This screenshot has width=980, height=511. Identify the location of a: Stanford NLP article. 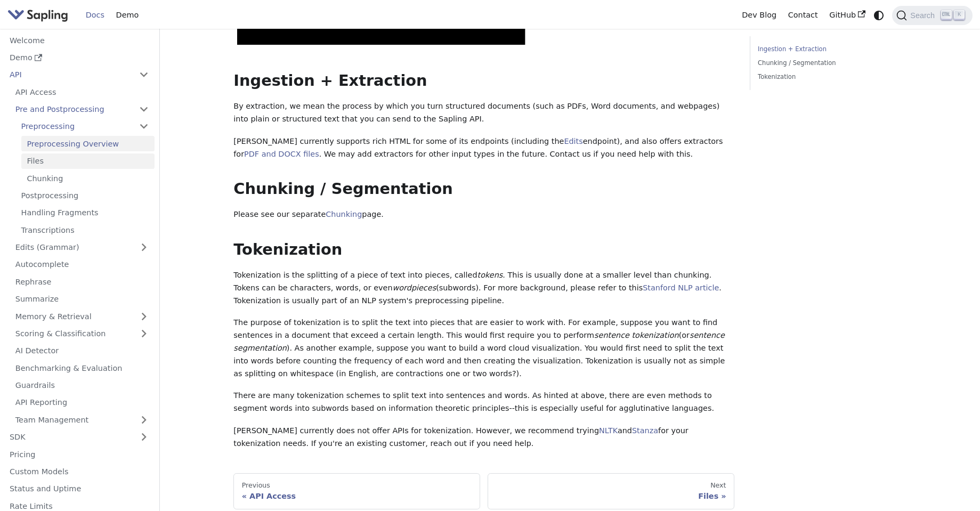
(681, 288).